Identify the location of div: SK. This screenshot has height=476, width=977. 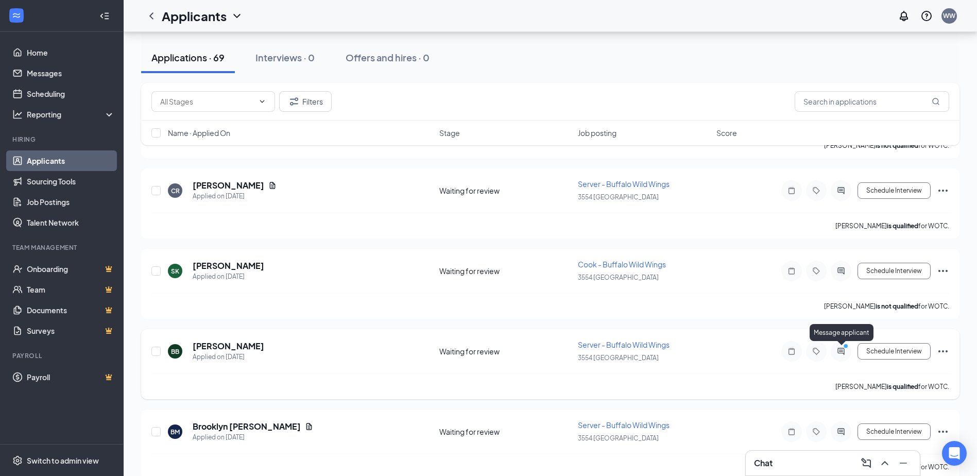
(175, 271).